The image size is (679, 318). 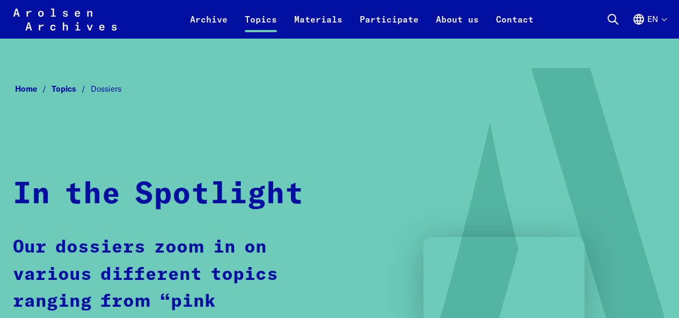 What do you see at coordinates (362, 19) in the screenshot?
I see `nav: Primary` at bounding box center [362, 19].